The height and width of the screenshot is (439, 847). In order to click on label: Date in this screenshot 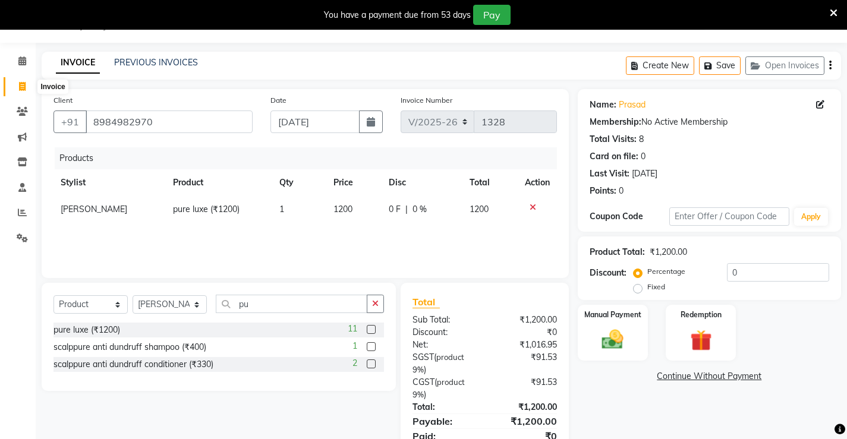, I will do `click(278, 100)`.